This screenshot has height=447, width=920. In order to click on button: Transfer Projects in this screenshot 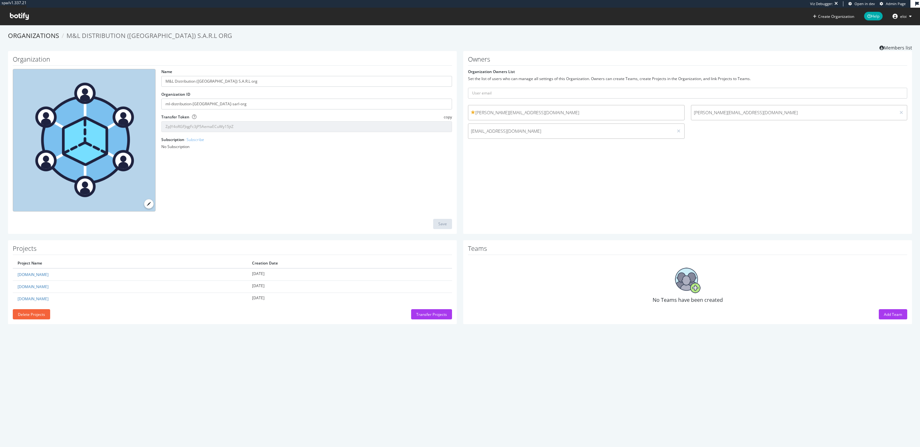, I will do `click(432, 315)`.